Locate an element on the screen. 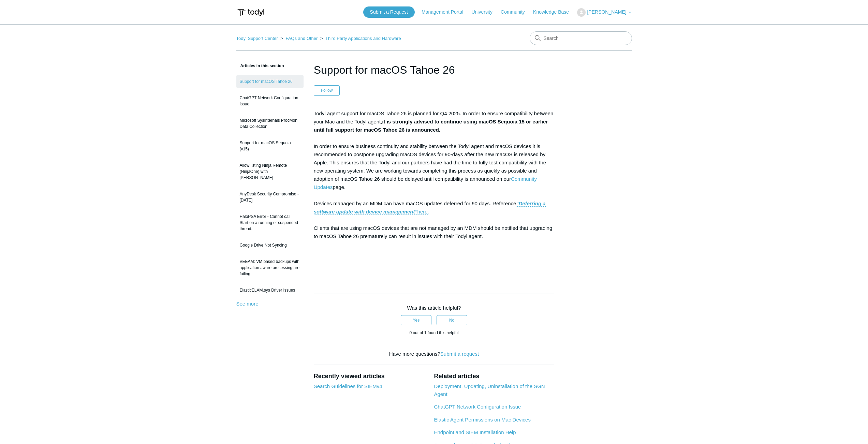  a: Submit a request is located at coordinates (459, 354).